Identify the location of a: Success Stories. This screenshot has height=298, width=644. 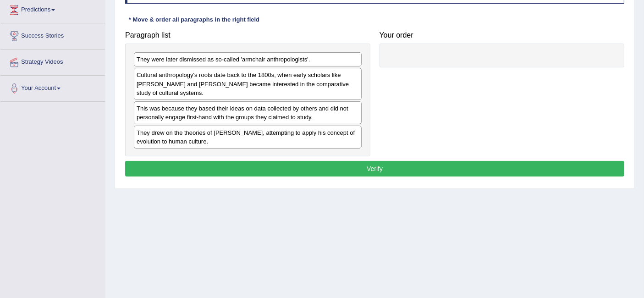
(53, 35).